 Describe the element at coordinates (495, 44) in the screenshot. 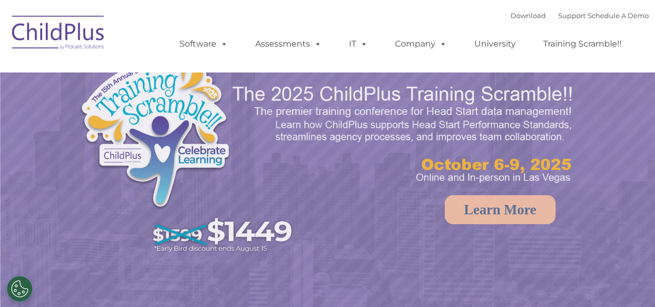

I see `a: University` at that location.